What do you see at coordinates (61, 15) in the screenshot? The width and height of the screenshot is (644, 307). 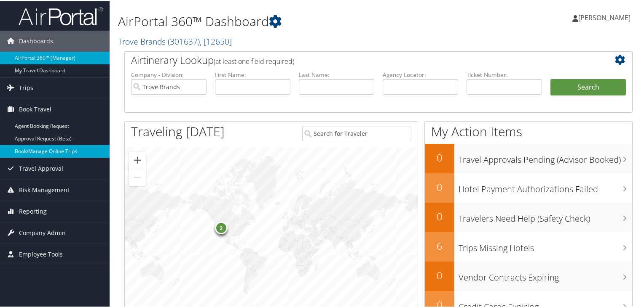 I see `img: airportal-logo.png` at bounding box center [61, 15].